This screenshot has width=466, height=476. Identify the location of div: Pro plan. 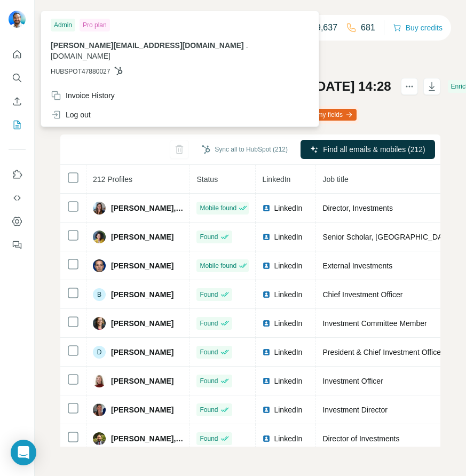
(94, 25).